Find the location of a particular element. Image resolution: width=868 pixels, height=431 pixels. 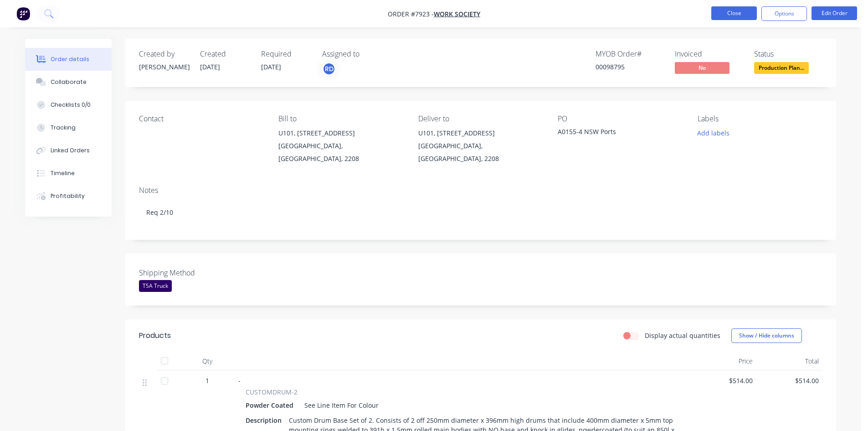

div: Invoiced is located at coordinates (709, 54).